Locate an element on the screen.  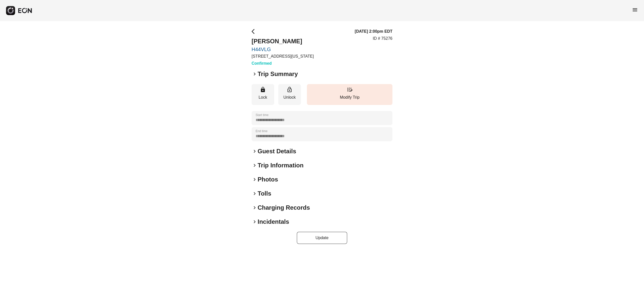
span: menu is located at coordinates (635, 10).